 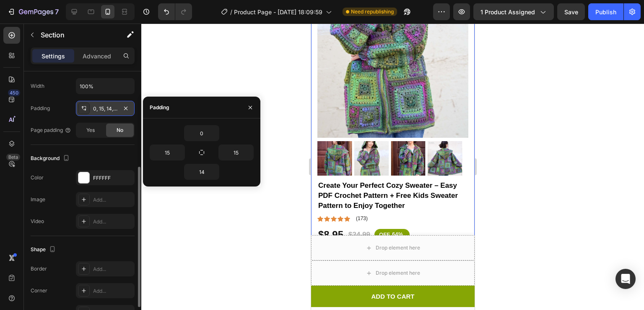 I want to click on div: Undo/Redo, so click(x=175, y=12).